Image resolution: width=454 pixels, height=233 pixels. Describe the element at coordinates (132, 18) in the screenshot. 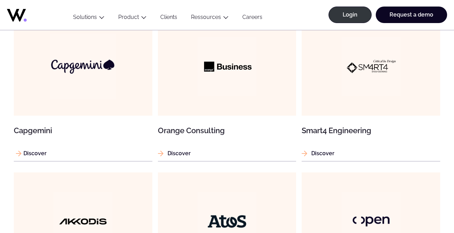

I see `button: Product` at that location.